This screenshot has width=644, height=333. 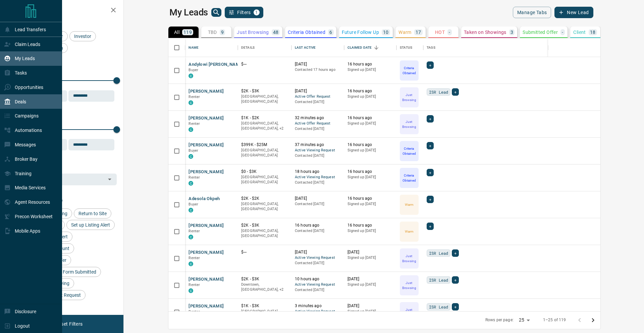 What do you see at coordinates (376, 48) in the screenshot?
I see `button: Sort` at bounding box center [376, 48].